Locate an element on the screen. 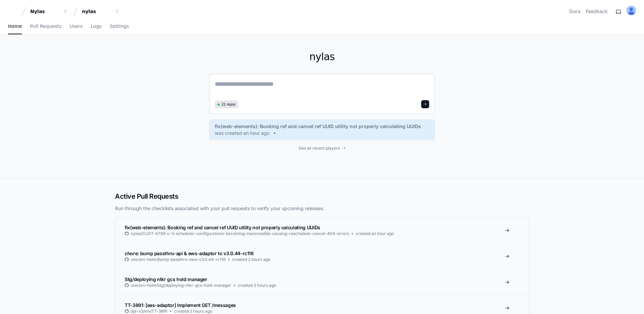  h2: Active Pull Requests is located at coordinates (322, 196).